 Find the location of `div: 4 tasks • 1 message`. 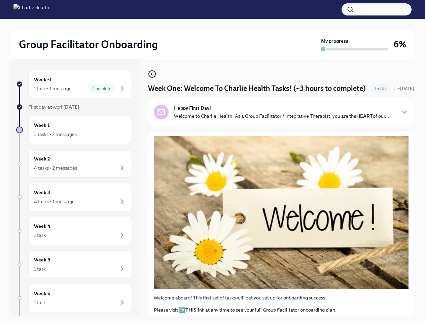

div: 4 tasks • 1 message is located at coordinates (54, 202).